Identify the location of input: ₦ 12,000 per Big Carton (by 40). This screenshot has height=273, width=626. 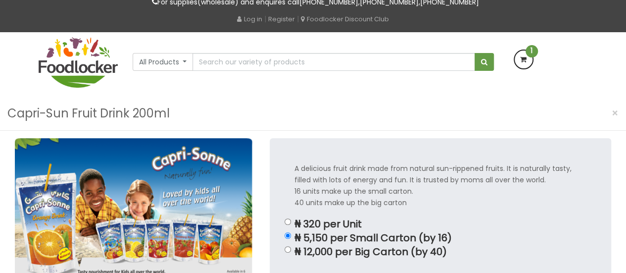
(288, 249).